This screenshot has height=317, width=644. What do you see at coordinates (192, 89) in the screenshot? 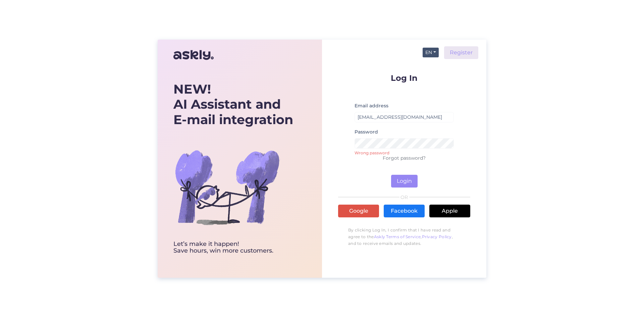
I see `b: NEW!` at bounding box center [192, 89].